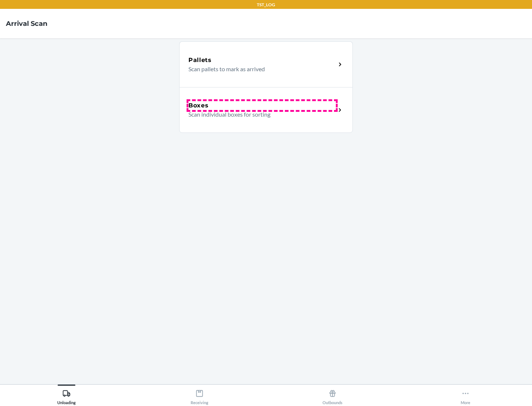  Describe the element at coordinates (66, 396) in the screenshot. I see `div: Unloading` at that location.